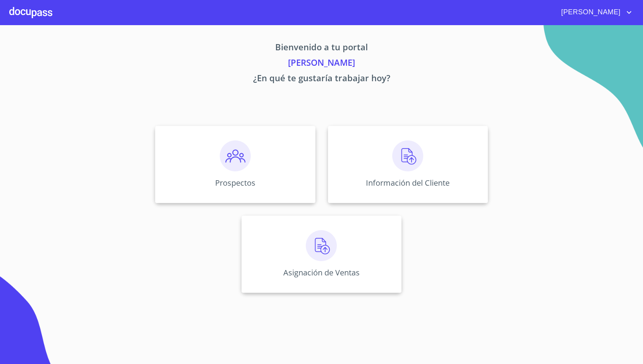  What do you see at coordinates (322, 80) in the screenshot?
I see `p: ¿En qué te gustaría trabajar hoy?` at bounding box center [322, 80].